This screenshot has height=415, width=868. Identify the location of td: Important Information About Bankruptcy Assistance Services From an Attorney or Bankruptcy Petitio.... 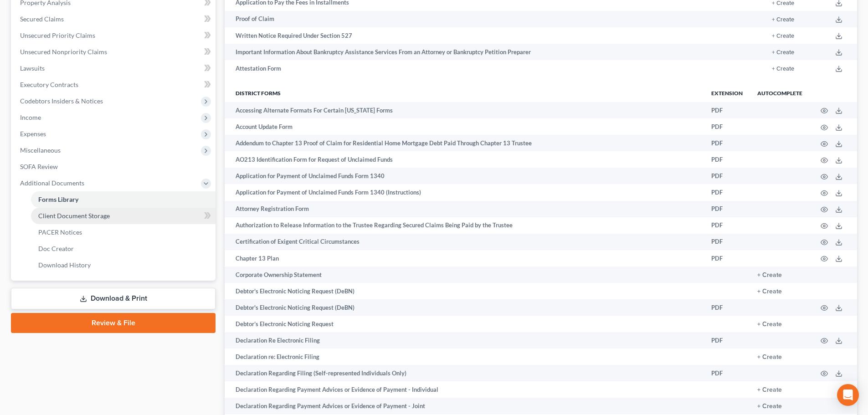
(472, 52).